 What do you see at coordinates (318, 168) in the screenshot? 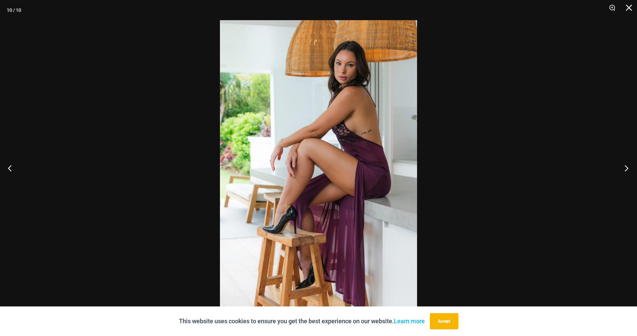
I see `img: Impulse Berry 596 Dress 11` at bounding box center [318, 168].